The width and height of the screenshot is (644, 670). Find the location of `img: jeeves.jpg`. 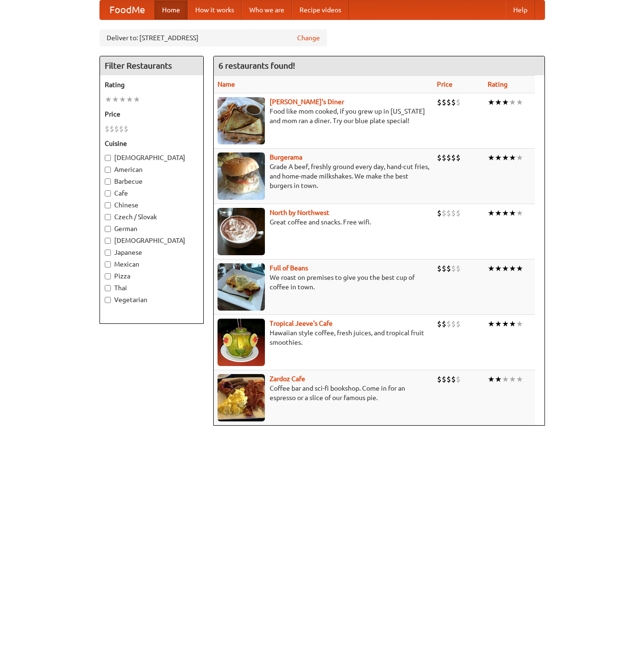

img: jeeves.jpg is located at coordinates (241, 342).